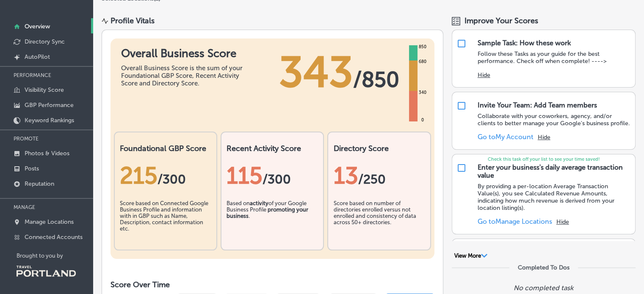 The height and width of the screenshot is (294, 644). I want to click on b: promoting your business, so click(267, 213).